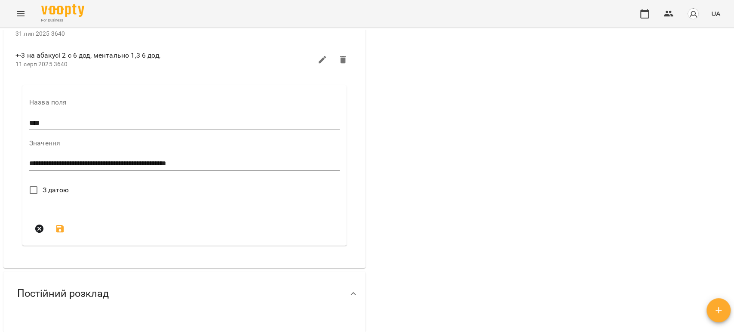 The width and height of the screenshot is (734, 336). What do you see at coordinates (693, 14) in the screenshot?
I see `img: avatar_s.png` at bounding box center [693, 14].